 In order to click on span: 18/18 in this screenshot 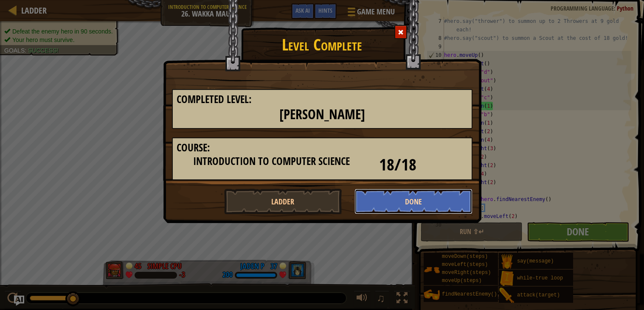, I will do `click(398, 164)`.